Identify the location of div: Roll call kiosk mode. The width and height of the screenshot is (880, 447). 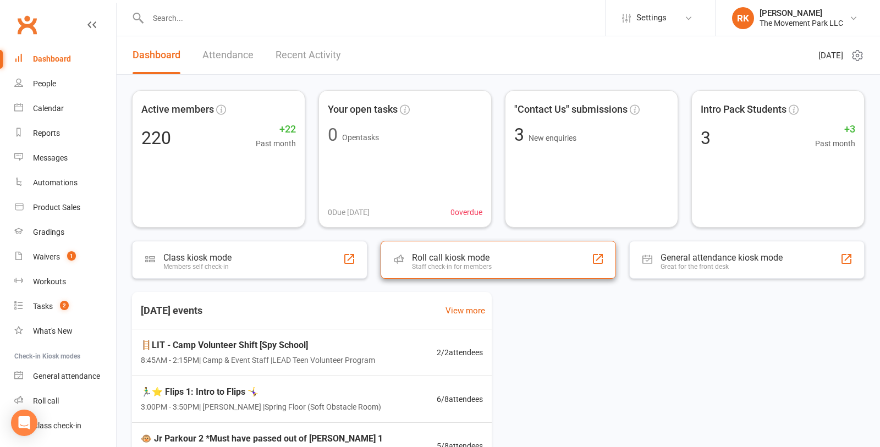
(452, 257).